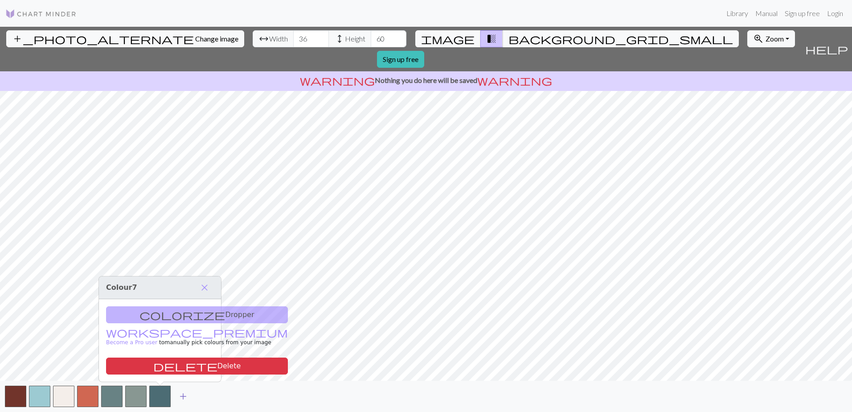 The image size is (852, 412). What do you see at coordinates (197, 332) in the screenshot?
I see `span: workspace_premium` at bounding box center [197, 332].